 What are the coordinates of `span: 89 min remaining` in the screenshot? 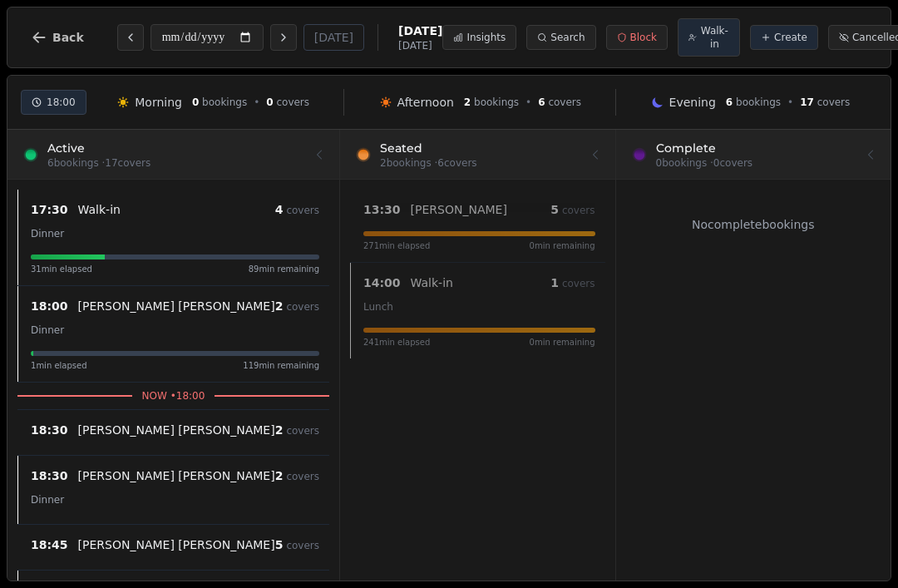 It's located at (283, 269).